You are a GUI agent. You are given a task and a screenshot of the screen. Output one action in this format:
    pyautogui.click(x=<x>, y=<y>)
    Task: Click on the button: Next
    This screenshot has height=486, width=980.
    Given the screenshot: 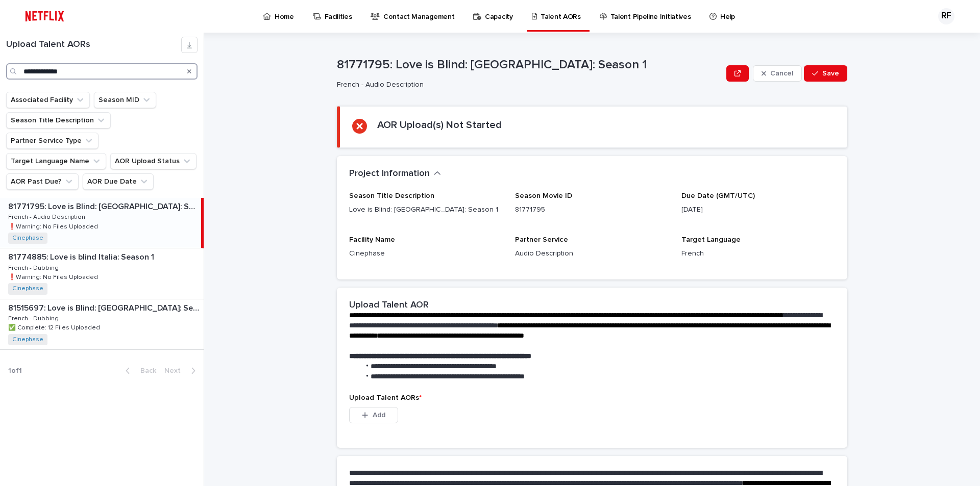 What is the action you would take?
    pyautogui.click(x=181, y=371)
    